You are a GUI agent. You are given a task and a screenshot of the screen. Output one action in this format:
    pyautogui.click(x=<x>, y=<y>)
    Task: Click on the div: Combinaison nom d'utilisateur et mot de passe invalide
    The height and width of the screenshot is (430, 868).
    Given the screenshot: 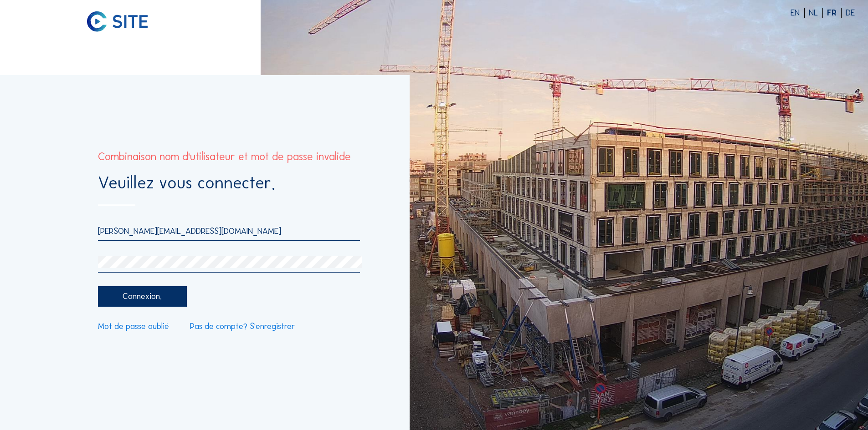 What is the action you would take?
    pyautogui.click(x=224, y=156)
    